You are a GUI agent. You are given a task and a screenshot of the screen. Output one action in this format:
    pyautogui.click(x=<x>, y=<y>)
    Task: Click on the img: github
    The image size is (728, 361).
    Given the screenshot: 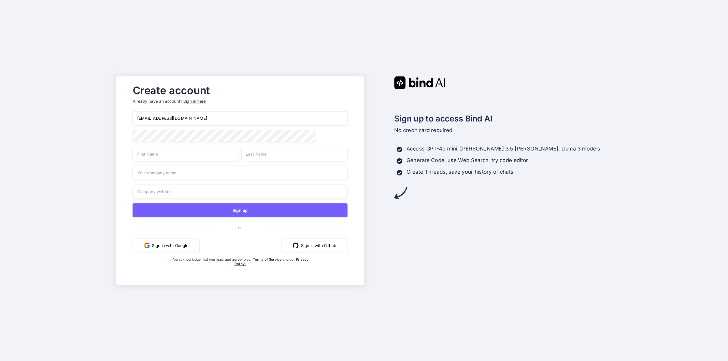 What is the action you would take?
    pyautogui.click(x=296, y=245)
    